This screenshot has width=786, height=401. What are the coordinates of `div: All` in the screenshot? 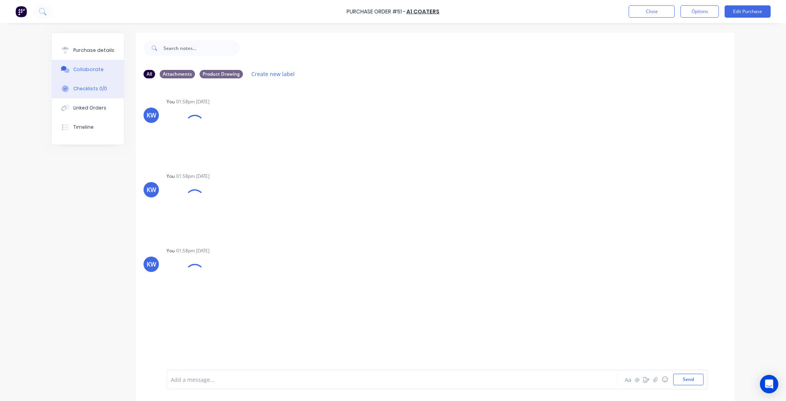 It's located at (149, 74).